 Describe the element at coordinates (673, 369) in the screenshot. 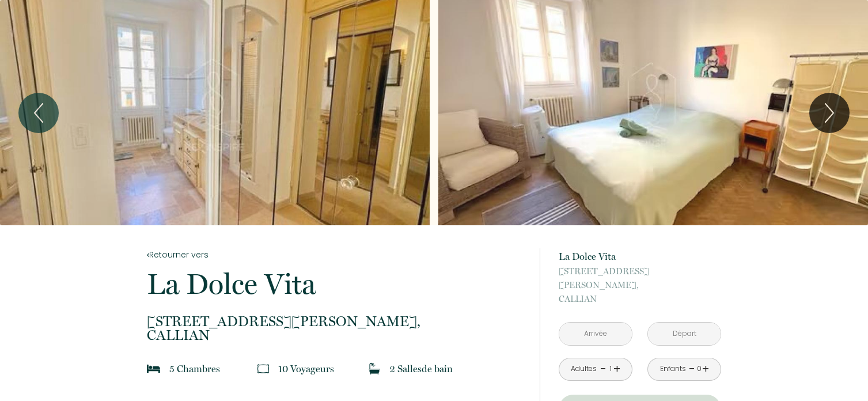

I see `div: Enfants` at that location.